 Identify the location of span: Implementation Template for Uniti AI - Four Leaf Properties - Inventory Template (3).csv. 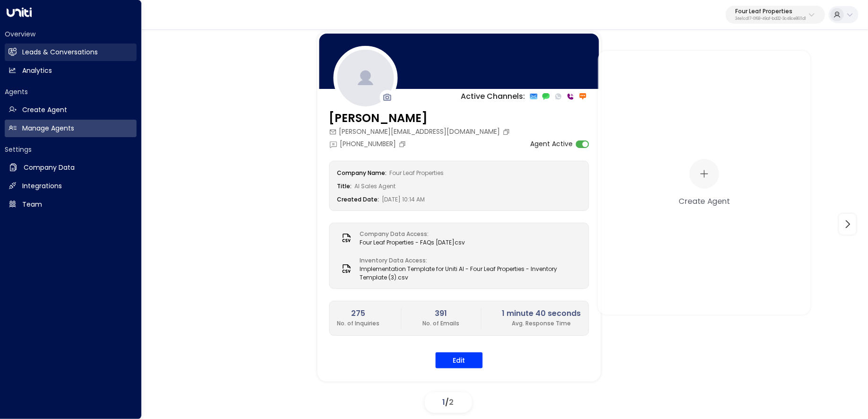
(471, 273).